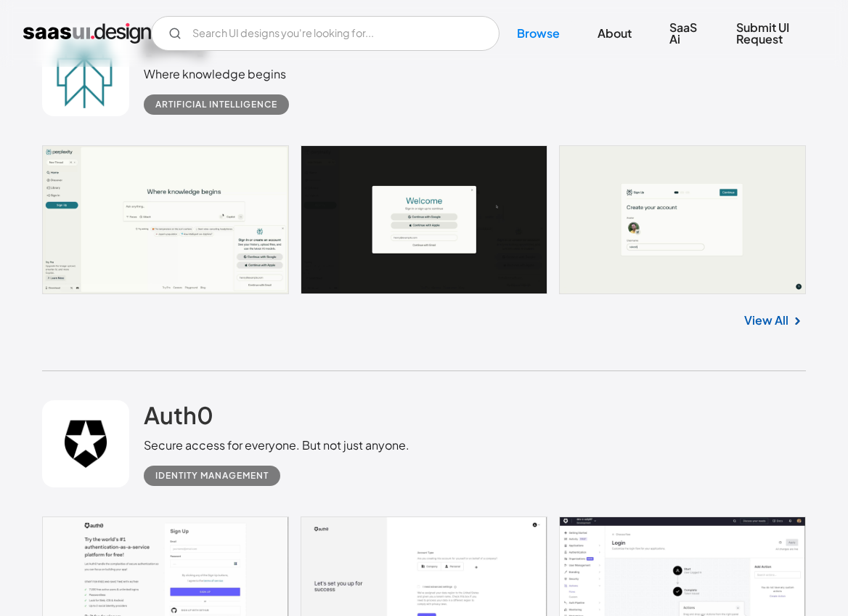 The width and height of the screenshot is (848, 616). Describe the element at coordinates (87, 33) in the screenshot. I see `a: home` at that location.